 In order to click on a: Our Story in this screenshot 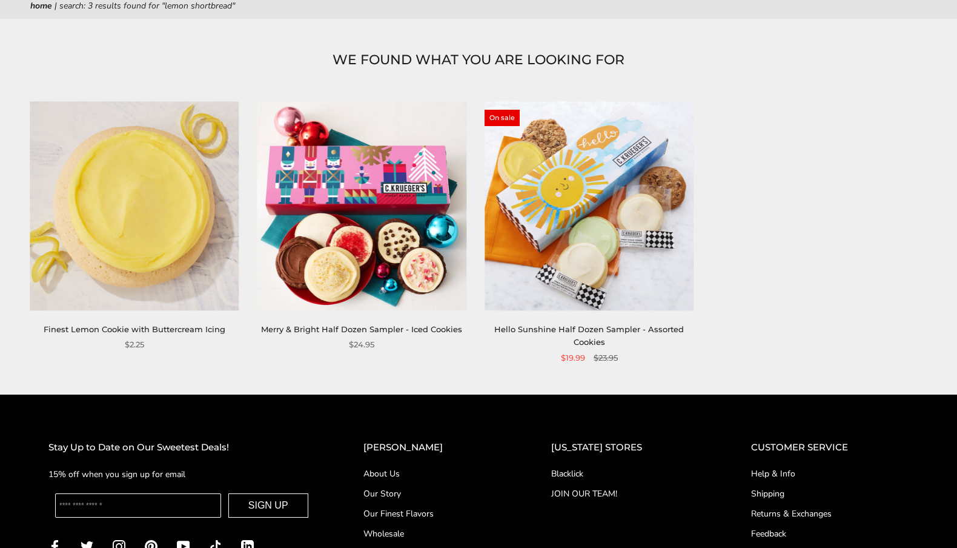, I will do `click(433, 493)`.